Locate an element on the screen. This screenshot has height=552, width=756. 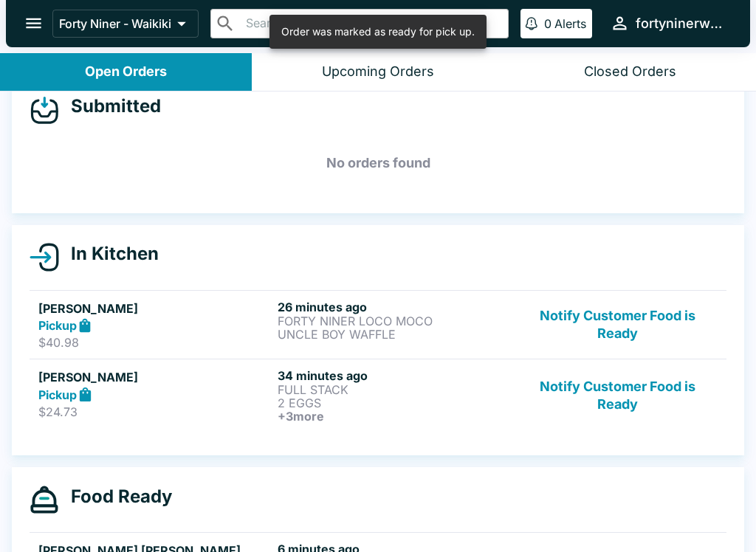
p: FORTY NINER LOCO MOCO is located at coordinates (395, 321).